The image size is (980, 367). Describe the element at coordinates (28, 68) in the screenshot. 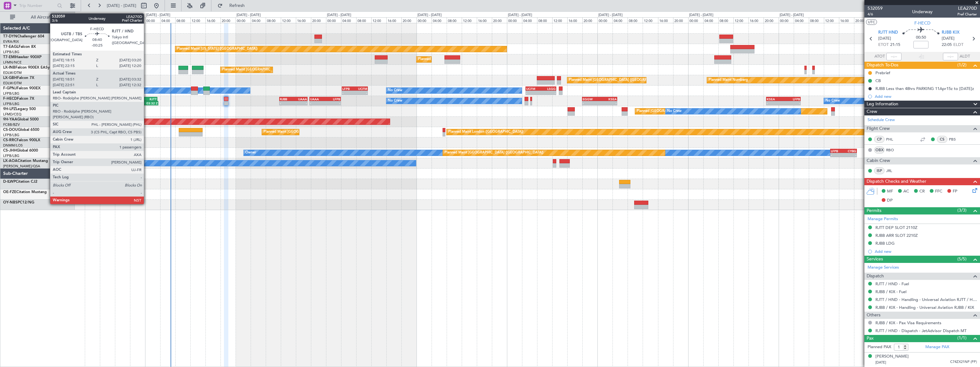

I see `a: LX-INBFalcon 900EX EASy II` at that location.